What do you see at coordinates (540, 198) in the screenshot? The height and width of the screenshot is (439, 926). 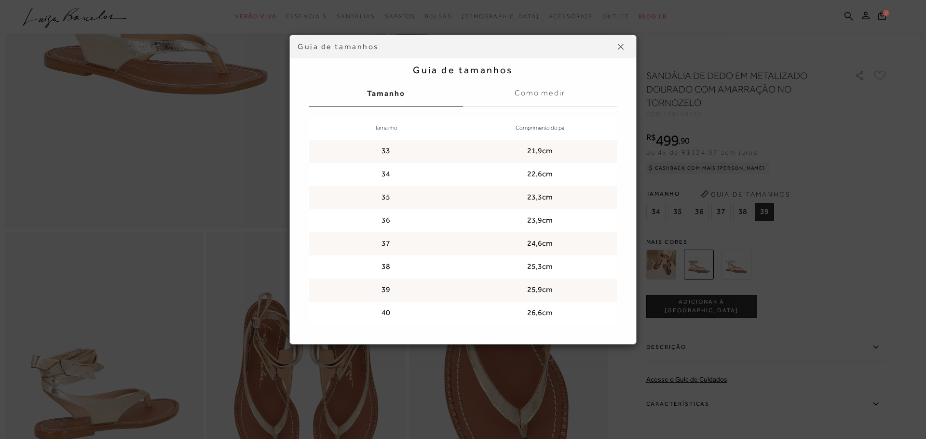 I see `td: 23,3cm` at bounding box center [540, 198].